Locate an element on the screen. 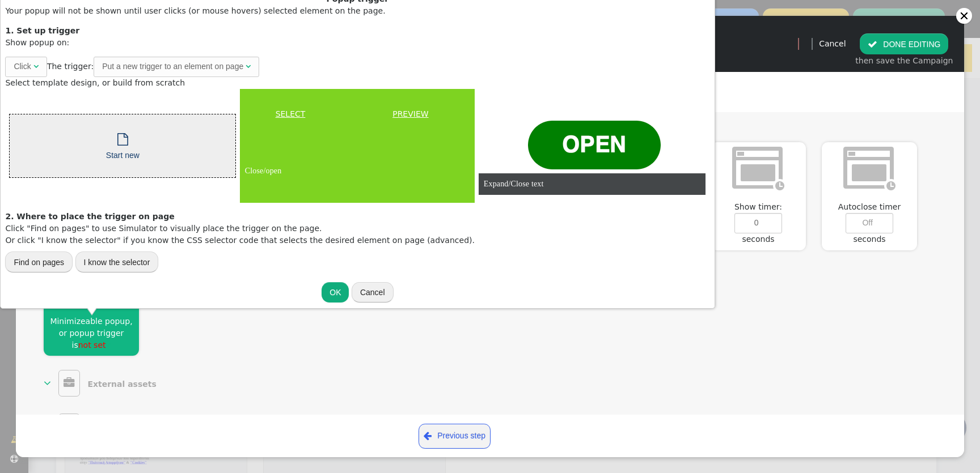 The height and width of the screenshot is (473, 980). span: not set is located at coordinates (95, 345).